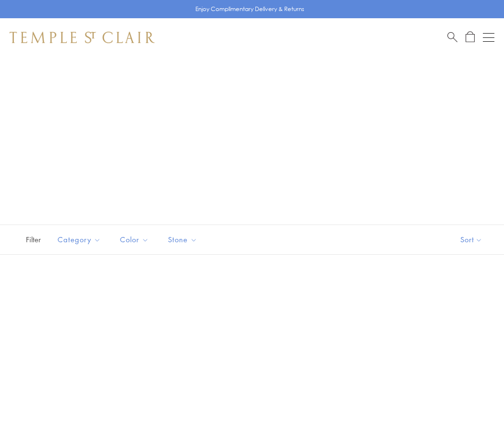 This screenshot has height=426, width=504. Describe the element at coordinates (79, 239) in the screenshot. I see `button: Category` at that location.